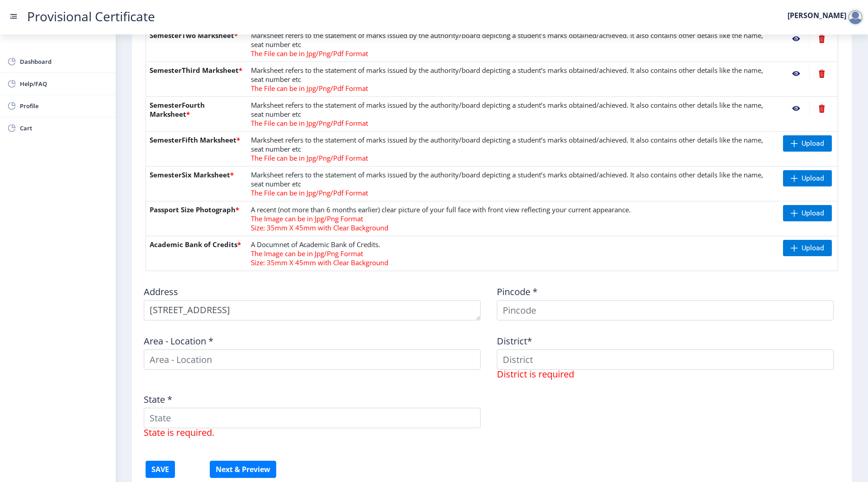  What do you see at coordinates (196, 79) in the screenshot?
I see `th: SemesterThird Marksheet` at bounding box center [196, 79].